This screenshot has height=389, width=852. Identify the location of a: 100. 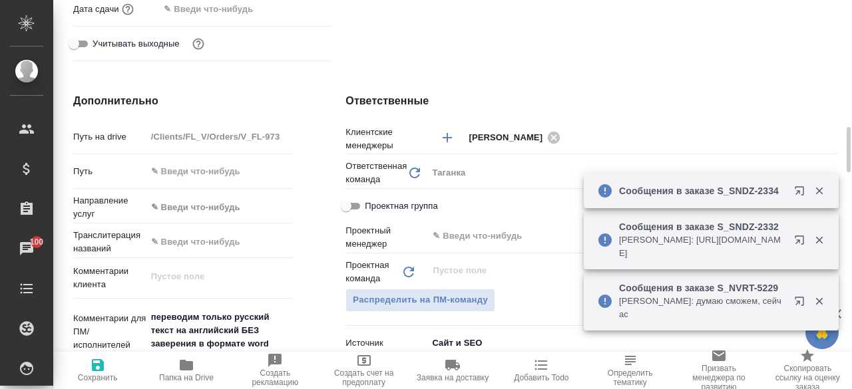
(27, 249).